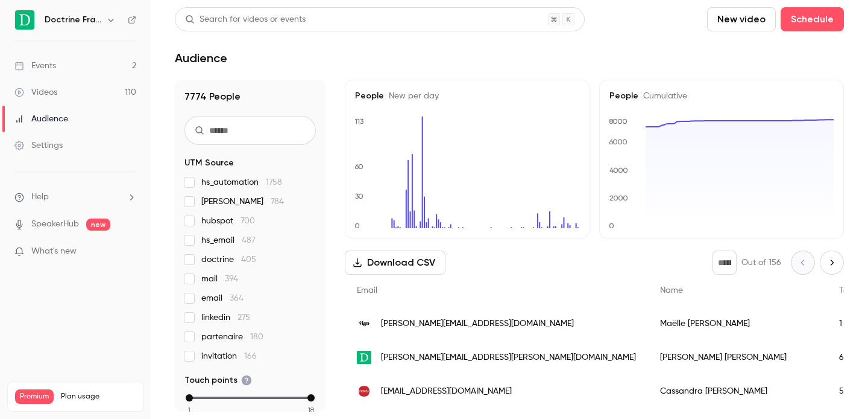 The width and height of the screenshot is (868, 419). What do you see at coordinates (359, 166) in the screenshot?
I see `text: 60` at bounding box center [359, 166].